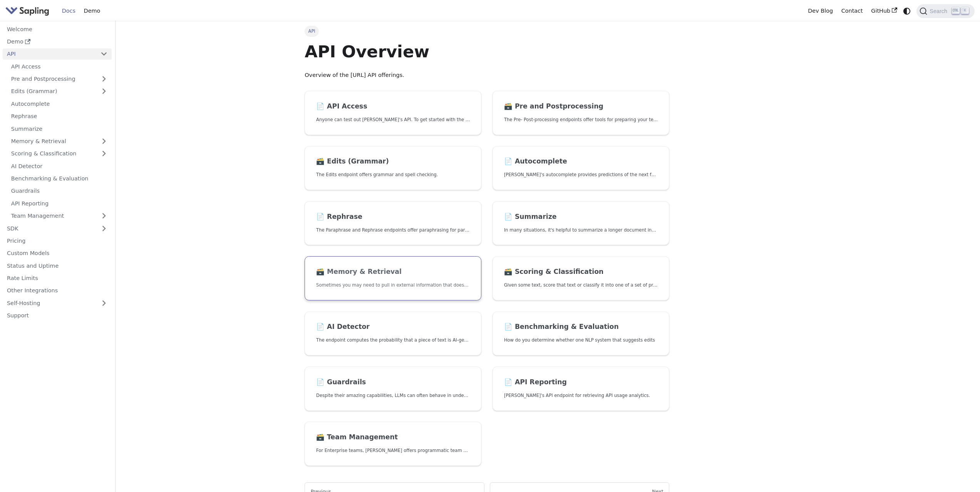 This screenshot has height=492, width=980. Describe the element at coordinates (581, 334) in the screenshot. I see `a: 📄️ Benchmarking & EvaluationHow do you determine whether one NLP system that suggests edits` at that location.